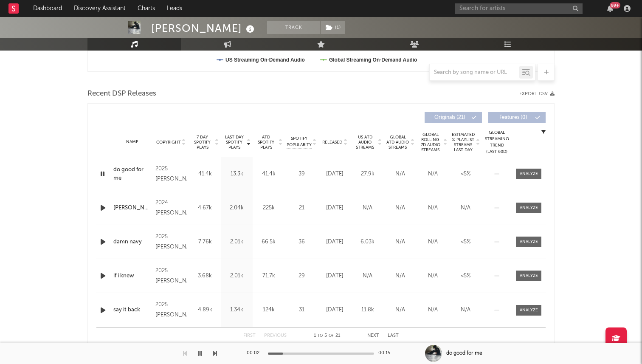 The height and width of the screenshot is (364, 642). Describe the element at coordinates (268, 242) in the screenshot. I see `div: 66.5k` at that location.